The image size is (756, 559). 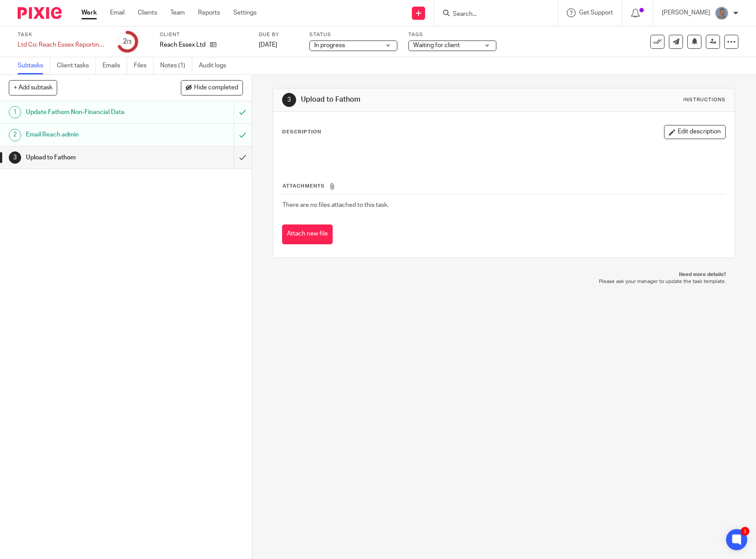 I want to click on label: Task, so click(x=62, y=35).